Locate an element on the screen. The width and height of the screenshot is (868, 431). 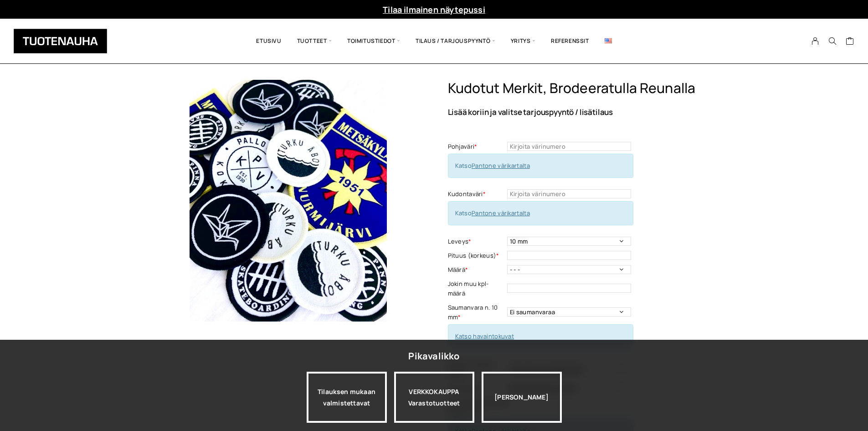
a: Referenssit is located at coordinates (570, 41).